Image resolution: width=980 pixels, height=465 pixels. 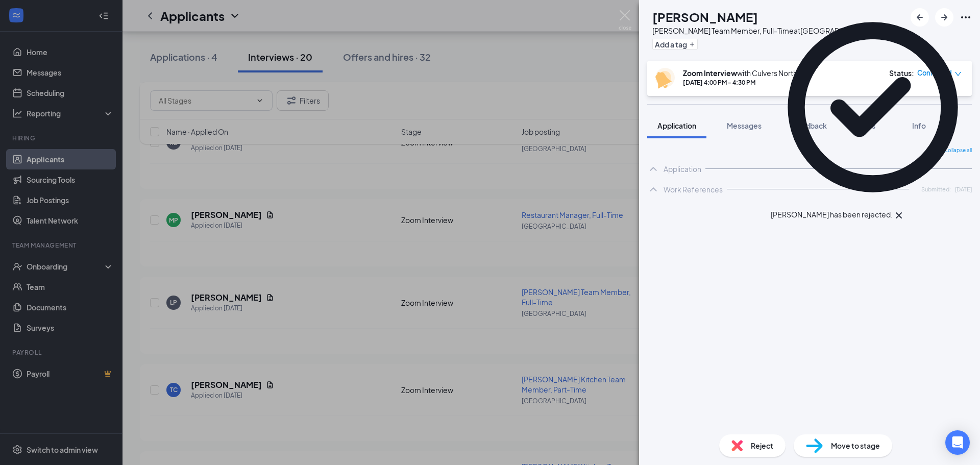 What do you see at coordinates (856, 446) in the screenshot?
I see `span: Move to stage` at bounding box center [856, 446].